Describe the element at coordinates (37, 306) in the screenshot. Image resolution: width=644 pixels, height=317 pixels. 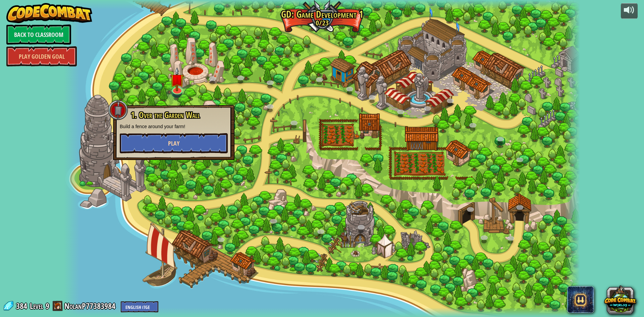
I see `span: Level` at that location.